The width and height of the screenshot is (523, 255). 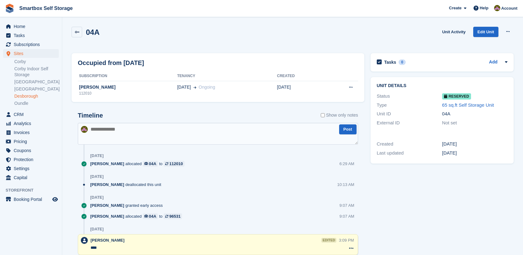 I want to click on img: stora-icon-8386f47178a22dfd0bd8f6a31ec36ba5ce8667c1dd55bd0f319d3a0aa187defe.svg, so click(x=10, y=8).